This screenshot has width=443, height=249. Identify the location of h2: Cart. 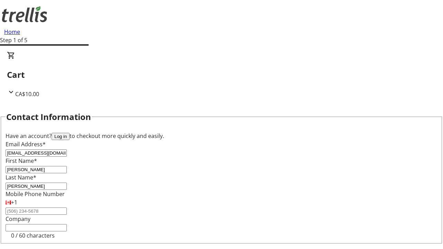
(222, 75).